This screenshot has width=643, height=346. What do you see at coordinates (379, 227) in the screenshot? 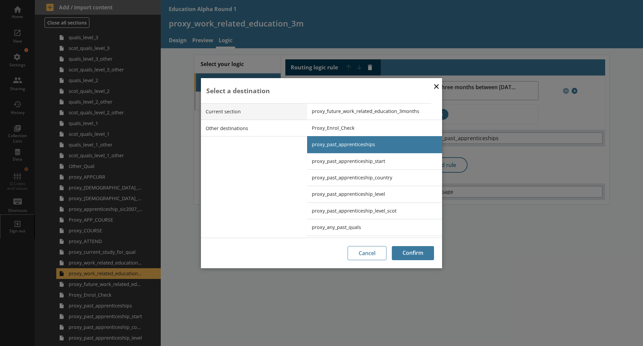
I see `span: proxy_any_past_quals` at bounding box center [379, 227].